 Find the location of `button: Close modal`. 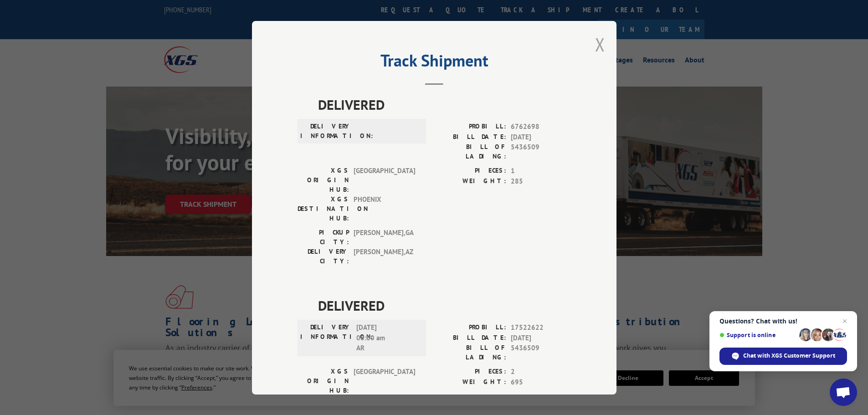

button: Close modal is located at coordinates (600, 44).